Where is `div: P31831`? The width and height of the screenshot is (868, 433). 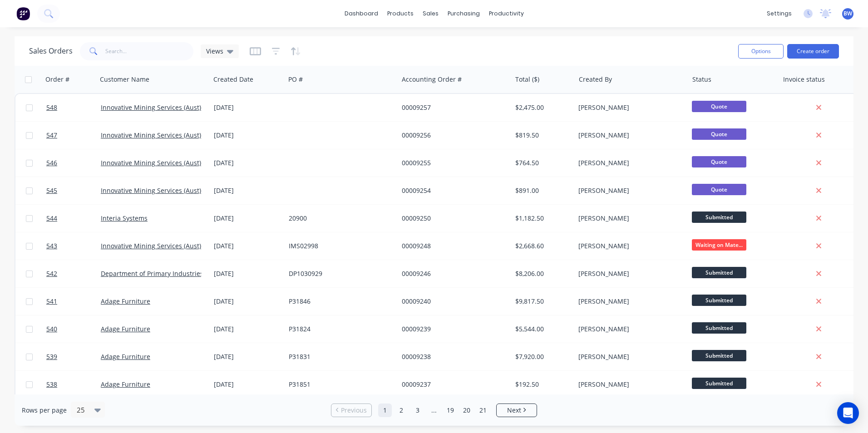 div: P31831 is located at coordinates (339, 357).